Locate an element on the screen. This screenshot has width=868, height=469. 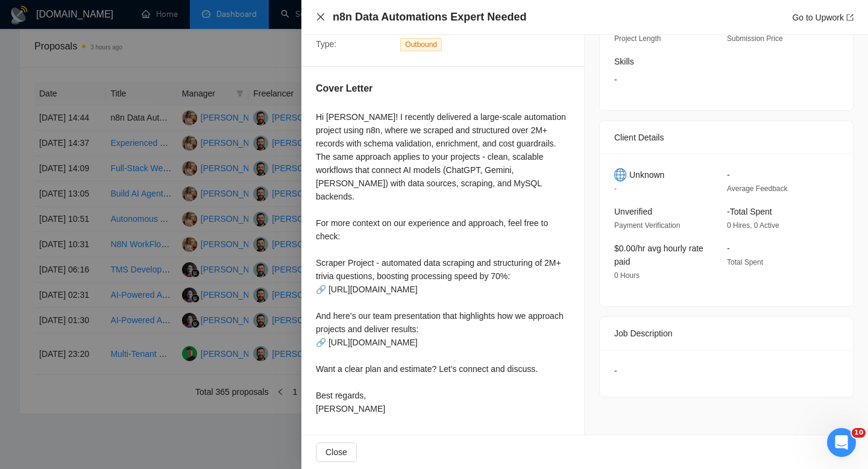
span: Unknown is located at coordinates (646, 175).